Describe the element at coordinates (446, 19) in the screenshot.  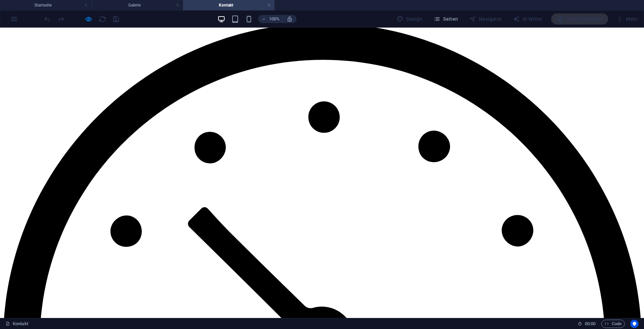
I see `button: Seiten` at that location.